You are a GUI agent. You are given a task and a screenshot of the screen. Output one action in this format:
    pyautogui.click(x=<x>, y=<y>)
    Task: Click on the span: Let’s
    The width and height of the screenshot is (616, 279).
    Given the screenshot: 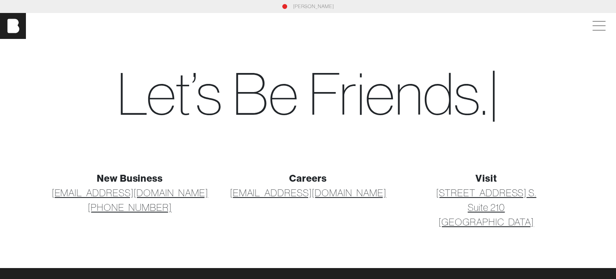 What is the action you would take?
    pyautogui.click(x=170, y=93)
    